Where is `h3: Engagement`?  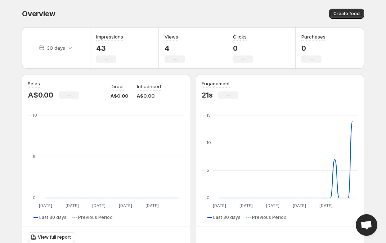
h3: Engagement is located at coordinates (216, 84).